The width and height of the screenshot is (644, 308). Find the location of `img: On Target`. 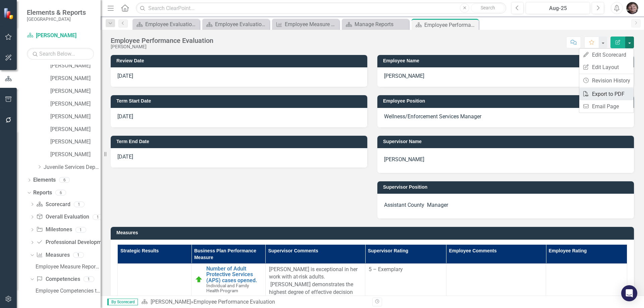

img: On Target is located at coordinates (199, 279).